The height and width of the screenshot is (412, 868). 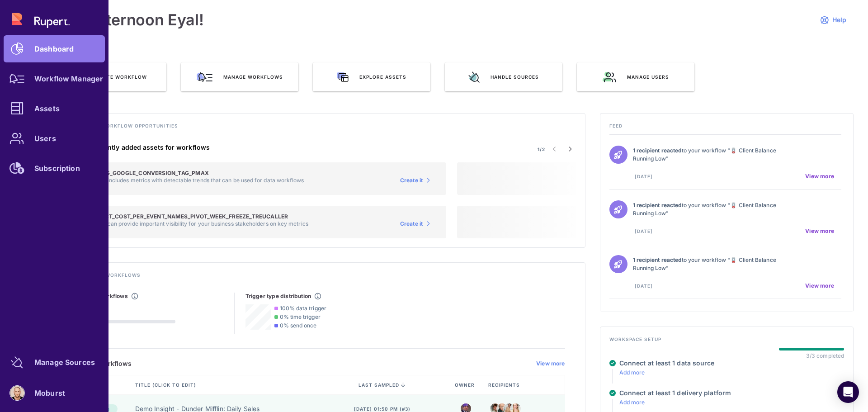 I want to click on p: This asset includes metrics with detectable trends that can be used for data workflows, so click(x=192, y=180).